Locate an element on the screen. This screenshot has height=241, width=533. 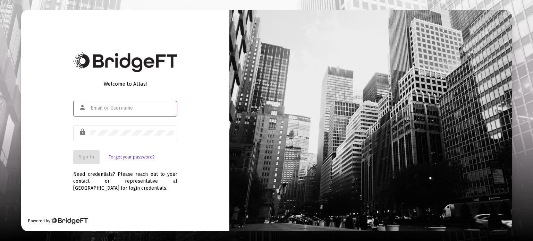
span: Sign In is located at coordinates (86, 157).